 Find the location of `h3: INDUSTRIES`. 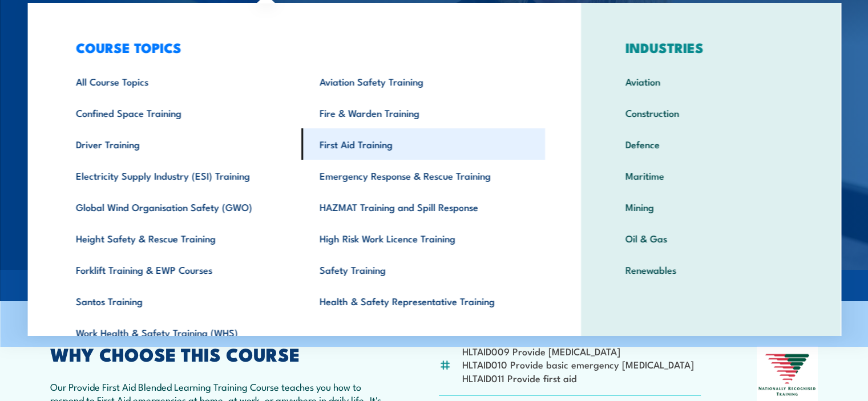

h3: INDUSTRIES is located at coordinates (710, 47).